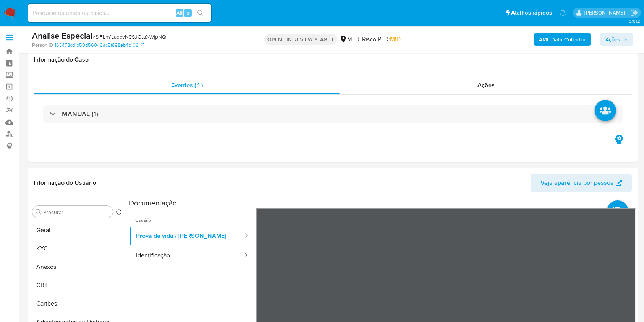 The height and width of the screenshot is (322, 644). I want to click on h3: MANUAL (1), so click(80, 114).